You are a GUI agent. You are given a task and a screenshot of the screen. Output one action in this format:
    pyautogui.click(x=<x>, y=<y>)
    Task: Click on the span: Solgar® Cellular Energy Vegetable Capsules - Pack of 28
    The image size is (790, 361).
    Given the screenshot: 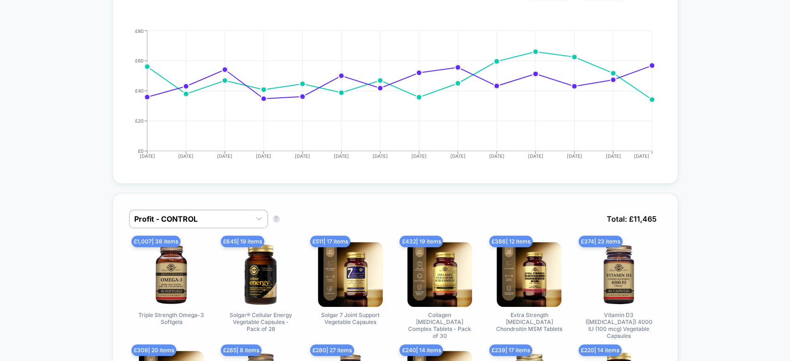 What is the action you would take?
    pyautogui.click(x=261, y=322)
    